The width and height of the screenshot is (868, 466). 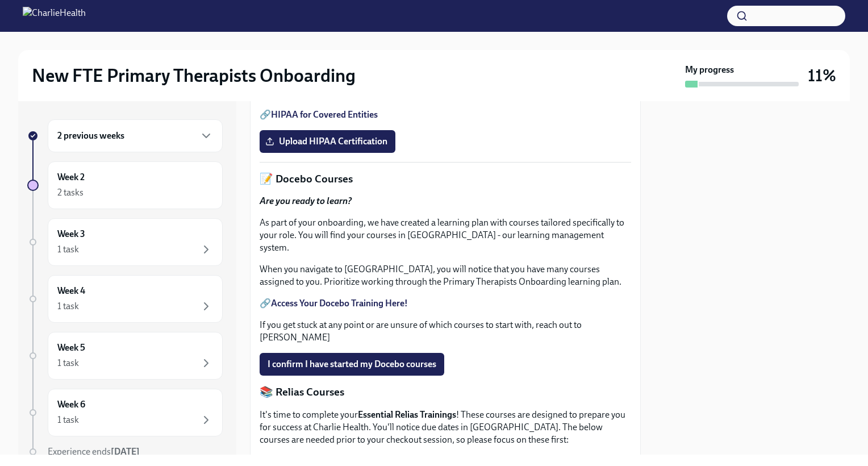 What do you see at coordinates (407, 414) in the screenshot?
I see `strong: Essential Relias Trainings` at bounding box center [407, 414].